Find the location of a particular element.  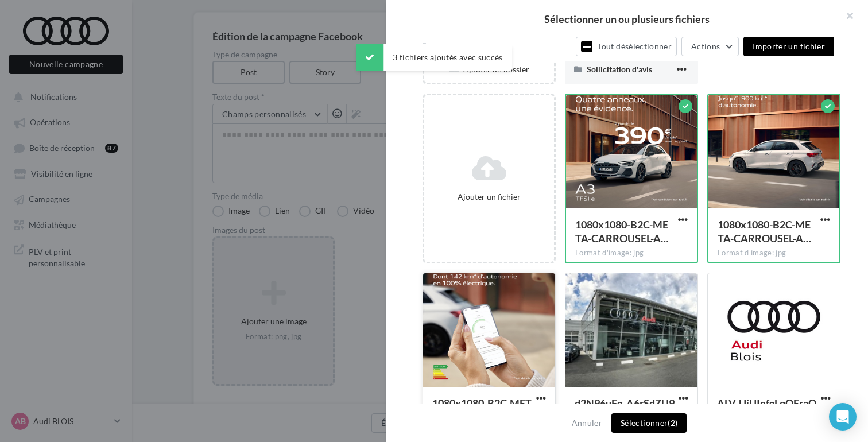

span: d2N96uFg_A6rSdZU9QD6mEe9RAEAm3ragsczxXCq9W24hXdxy9sqtoi29Ofd3nm5pN1rMKvtxpwqhib6Jg=s0 is located at coordinates (624, 410).